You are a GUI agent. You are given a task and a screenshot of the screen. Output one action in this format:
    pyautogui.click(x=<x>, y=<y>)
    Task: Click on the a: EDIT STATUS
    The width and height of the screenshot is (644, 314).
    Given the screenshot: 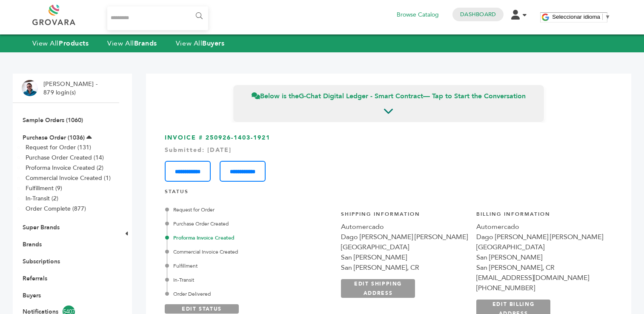 What is the action you would take?
    pyautogui.click(x=202, y=309)
    